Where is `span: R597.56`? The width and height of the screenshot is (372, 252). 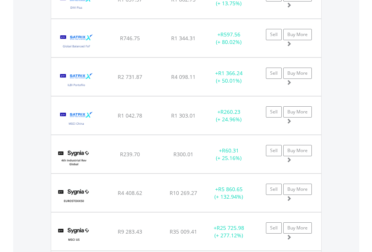 span: R597.56 is located at coordinates (230, 34).